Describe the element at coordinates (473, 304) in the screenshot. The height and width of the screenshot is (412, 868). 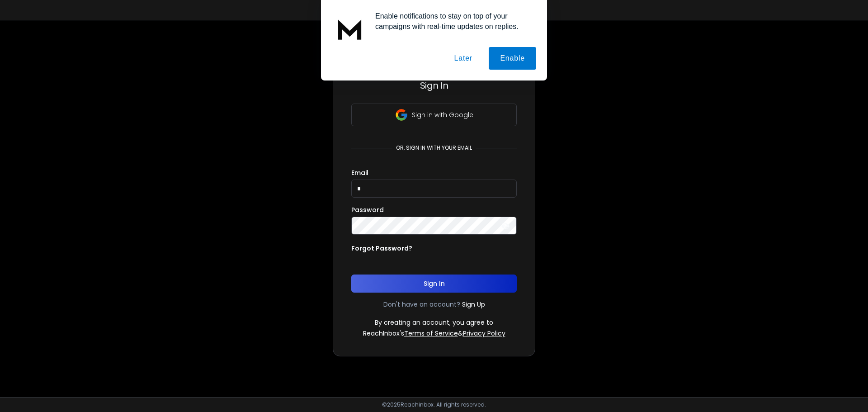
I see `a: Sign Up` at that location.